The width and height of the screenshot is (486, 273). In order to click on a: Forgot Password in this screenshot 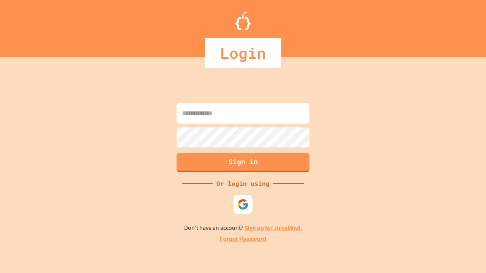, I will do `click(243, 239)`.